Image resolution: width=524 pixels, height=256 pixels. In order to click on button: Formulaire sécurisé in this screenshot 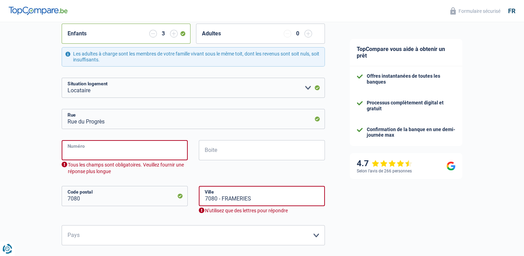, I will do `click(475, 11)`.